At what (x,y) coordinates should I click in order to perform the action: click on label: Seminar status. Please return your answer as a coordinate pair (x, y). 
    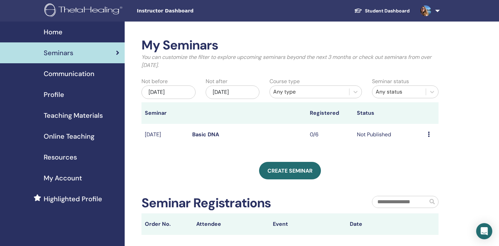
    Looking at the image, I should click on (390, 81).